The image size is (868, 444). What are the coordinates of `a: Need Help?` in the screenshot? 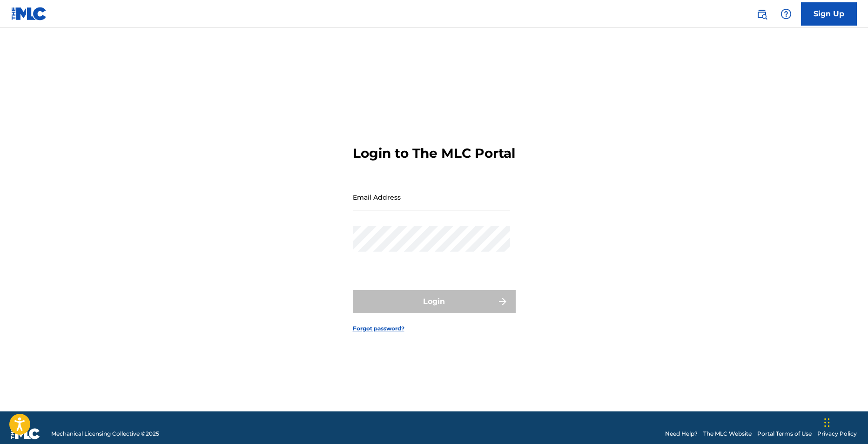 It's located at (682, 434).